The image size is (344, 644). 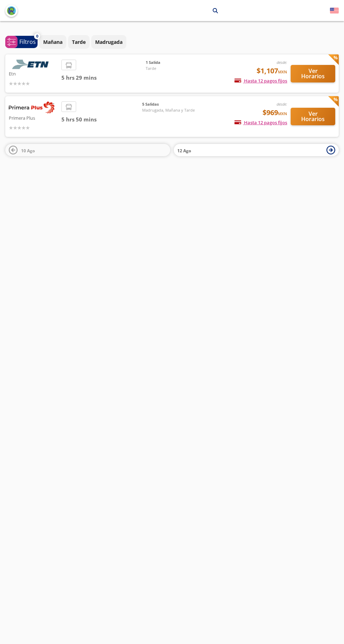 What do you see at coordinates (33, 118) in the screenshot?
I see `p: Primera Plus` at bounding box center [33, 118].